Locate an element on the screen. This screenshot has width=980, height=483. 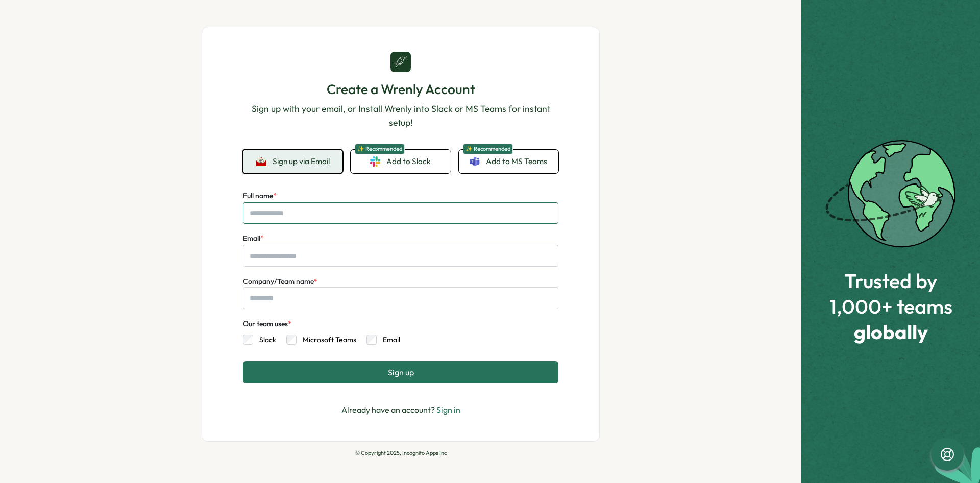
button: Sign up is located at coordinates (400, 372).